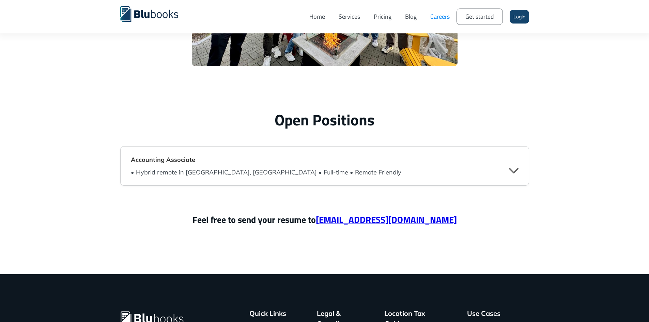 The width and height of the screenshot is (649, 322). I want to click on a: Login, so click(520, 17).